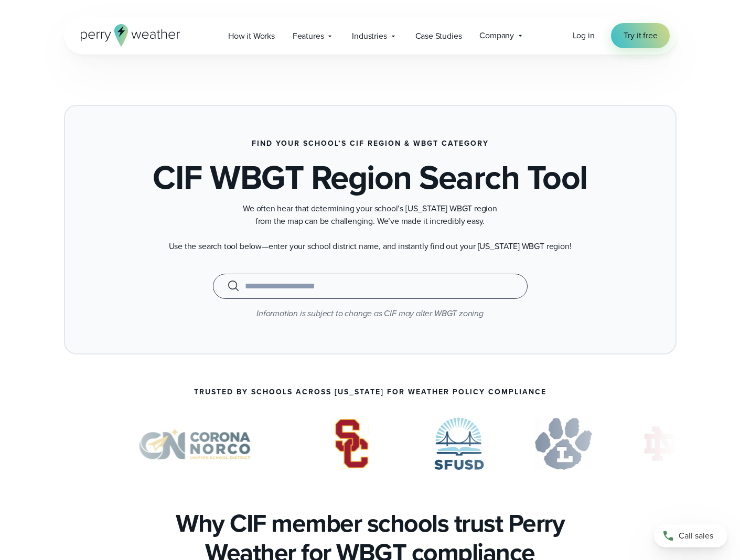  Describe the element at coordinates (195, 443) in the screenshot. I see `img: Corona-Norco-Unified-School-District.svg` at that location.